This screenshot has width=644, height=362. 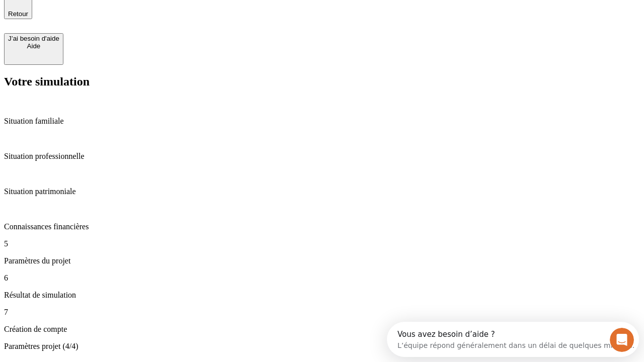 I want to click on p: Paramètres du projet, so click(x=322, y=261).